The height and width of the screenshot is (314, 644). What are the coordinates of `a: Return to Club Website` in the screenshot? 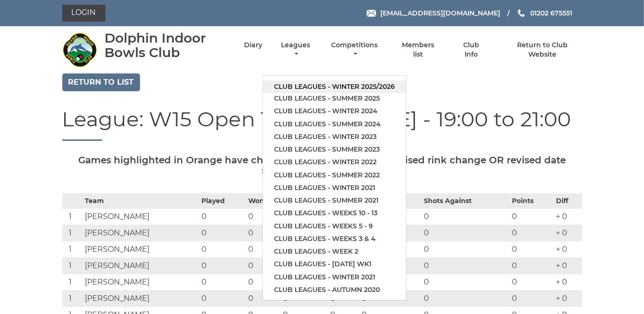 It's located at (542, 49).